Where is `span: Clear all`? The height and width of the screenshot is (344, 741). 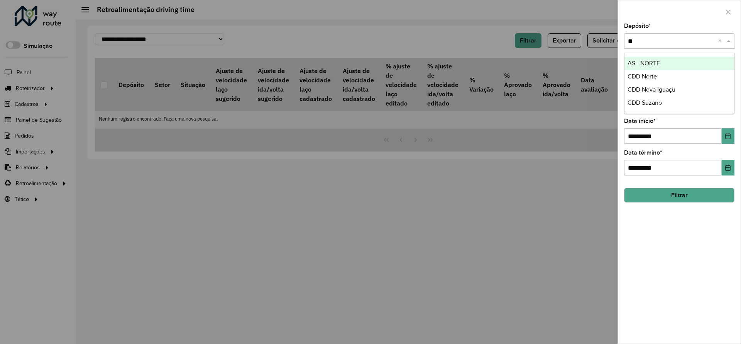
span: Clear all is located at coordinates (722, 41).